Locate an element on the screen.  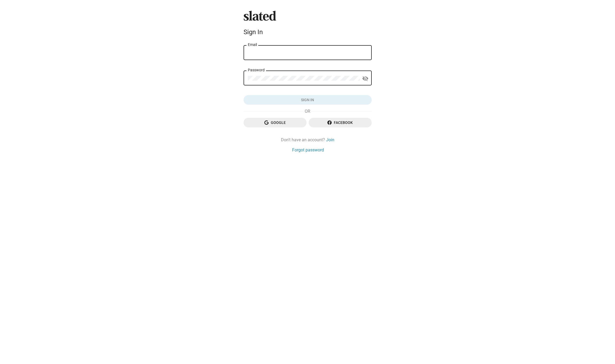
span: Google is located at coordinates (275, 123).